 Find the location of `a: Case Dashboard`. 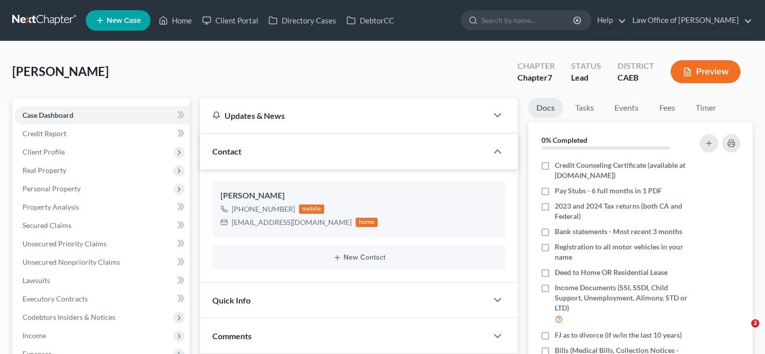

a: Case Dashboard is located at coordinates (102, 115).